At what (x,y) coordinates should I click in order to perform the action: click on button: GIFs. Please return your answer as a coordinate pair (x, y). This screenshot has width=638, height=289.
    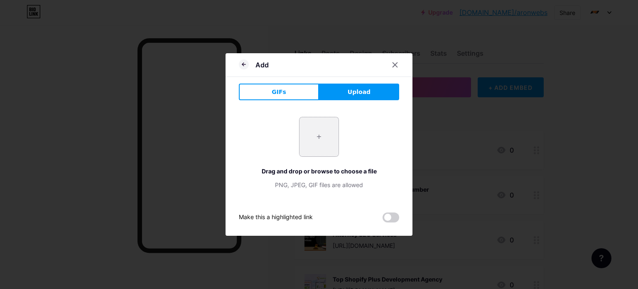
    Looking at the image, I should click on (279, 92).